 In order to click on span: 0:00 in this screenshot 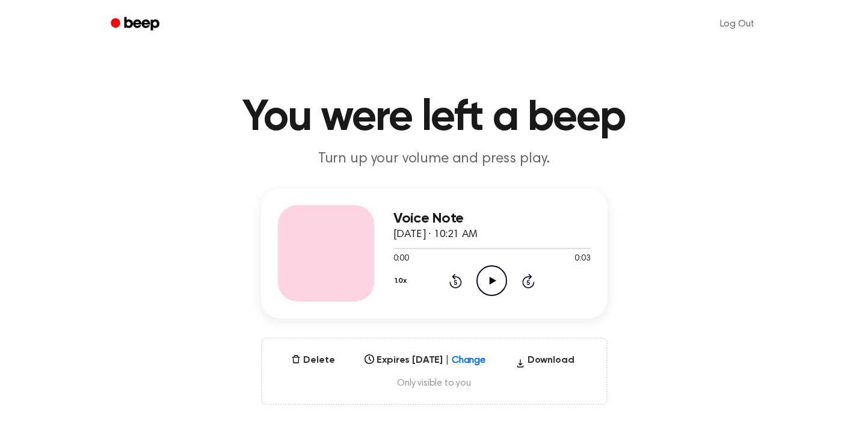, I will do `click(401, 259)`.